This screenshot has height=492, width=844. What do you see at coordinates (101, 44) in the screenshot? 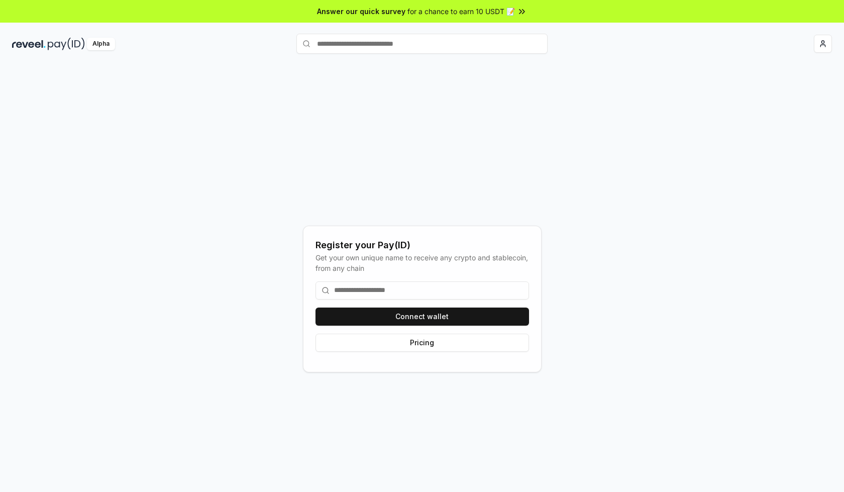
I see `div: Alpha` at bounding box center [101, 44].